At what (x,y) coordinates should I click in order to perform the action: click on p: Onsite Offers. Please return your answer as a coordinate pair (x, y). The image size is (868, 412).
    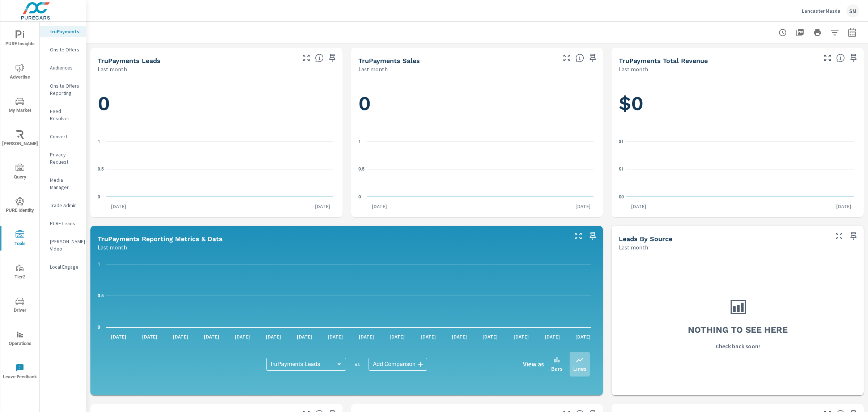
    Looking at the image, I should click on (65, 50).